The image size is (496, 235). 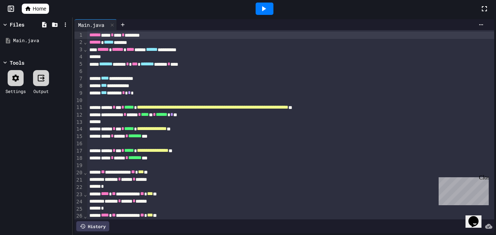 What do you see at coordinates (79, 35) in the screenshot?
I see `div: 1` at bounding box center [79, 35].